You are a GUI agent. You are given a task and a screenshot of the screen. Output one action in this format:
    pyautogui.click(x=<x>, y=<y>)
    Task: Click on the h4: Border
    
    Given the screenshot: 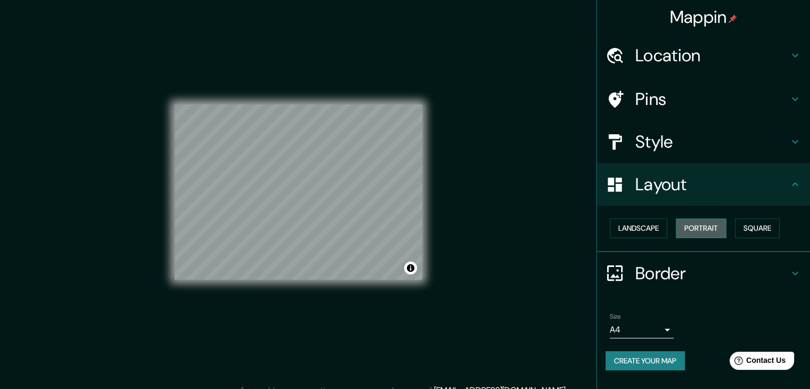 What is the action you would take?
    pyautogui.click(x=712, y=273)
    